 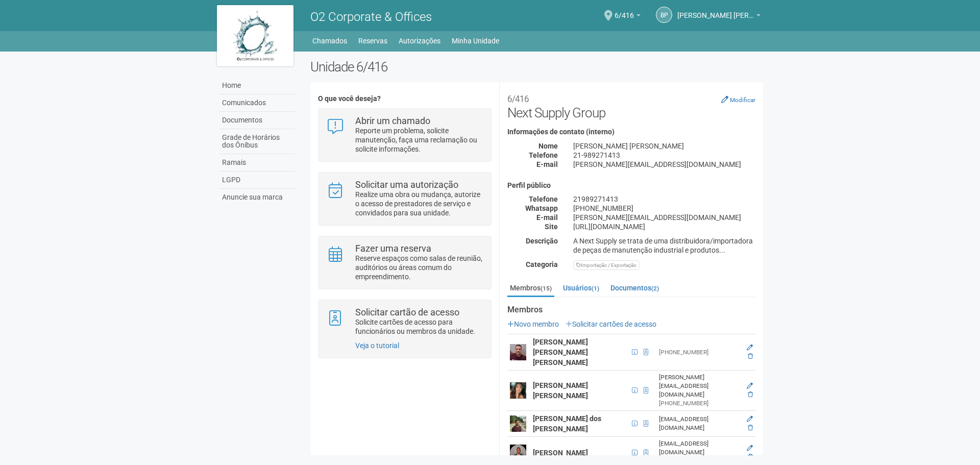 I want to click on h2: Unidade 6/416, so click(x=537, y=67).